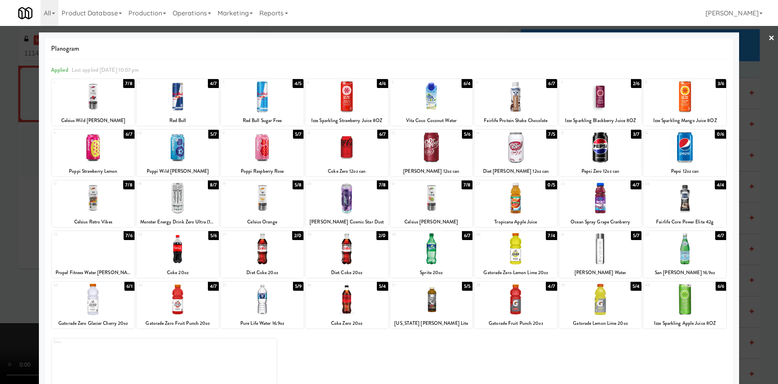  Describe the element at coordinates (685, 222) in the screenshot. I see `div: Fairlife Core Power Elite 42g` at that location.